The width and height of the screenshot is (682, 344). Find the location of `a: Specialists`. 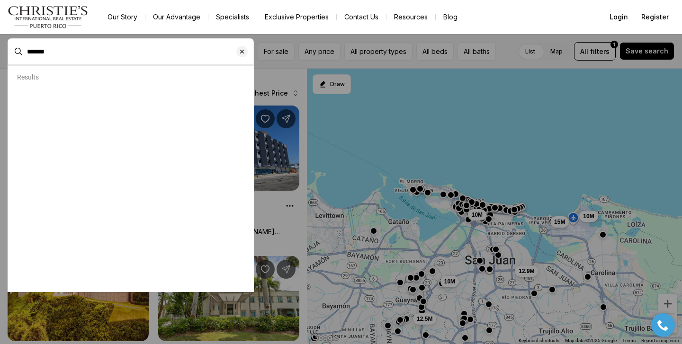

a: Specialists is located at coordinates (232, 17).